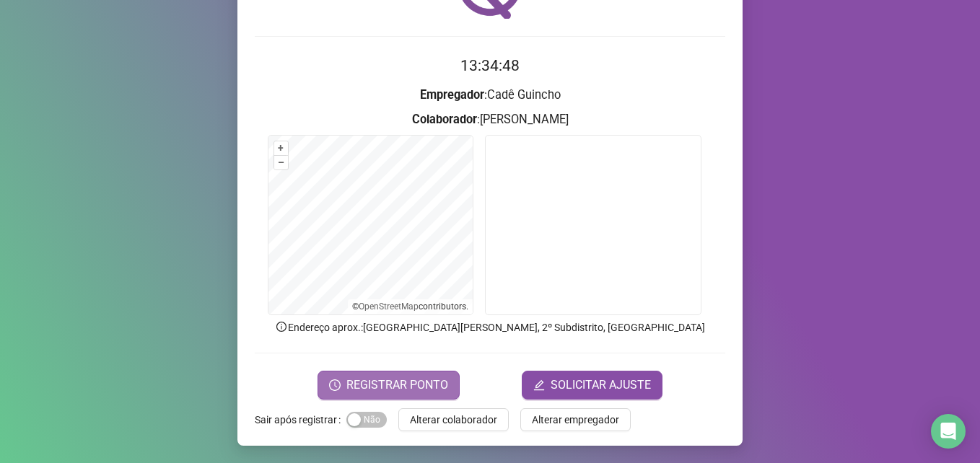 Image resolution: width=980 pixels, height=463 pixels. Describe the element at coordinates (410, 307) in the screenshot. I see `li: © contributors.` at that location.